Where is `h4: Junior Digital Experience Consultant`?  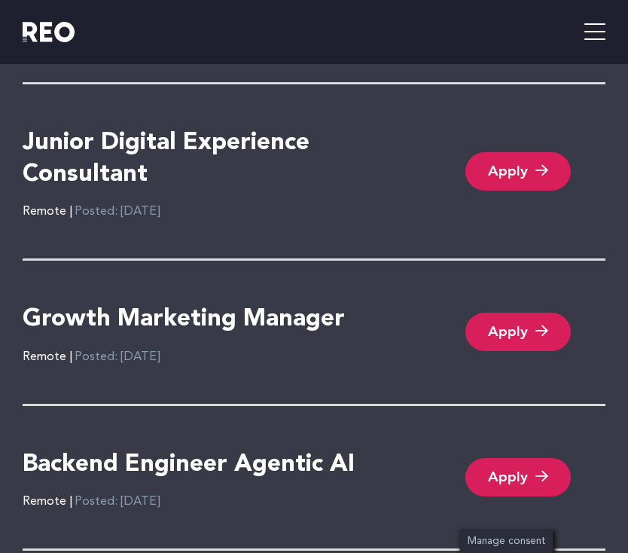
h4: Junior Digital Experience Consultant is located at coordinates (227, 159).